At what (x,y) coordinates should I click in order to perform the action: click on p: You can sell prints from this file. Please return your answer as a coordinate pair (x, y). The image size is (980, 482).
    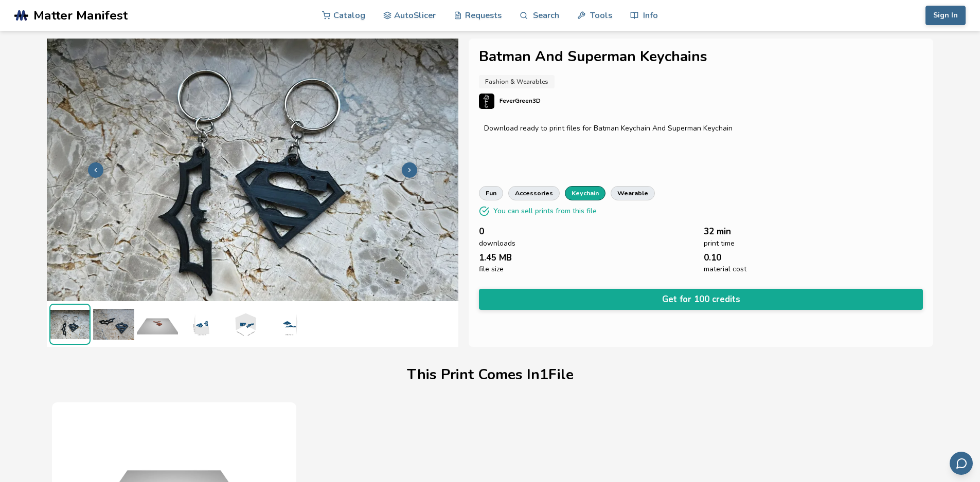
    Looking at the image, I should click on (545, 211).